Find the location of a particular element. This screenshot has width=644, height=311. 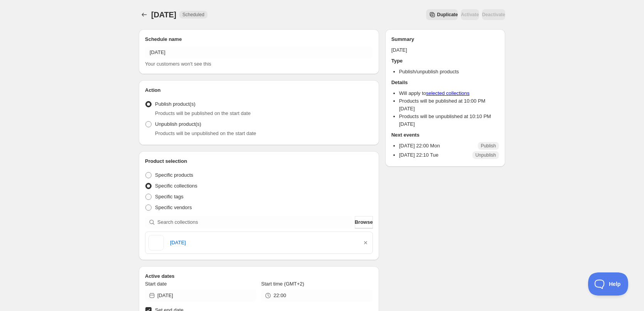

span: Browse is located at coordinates (363, 222).